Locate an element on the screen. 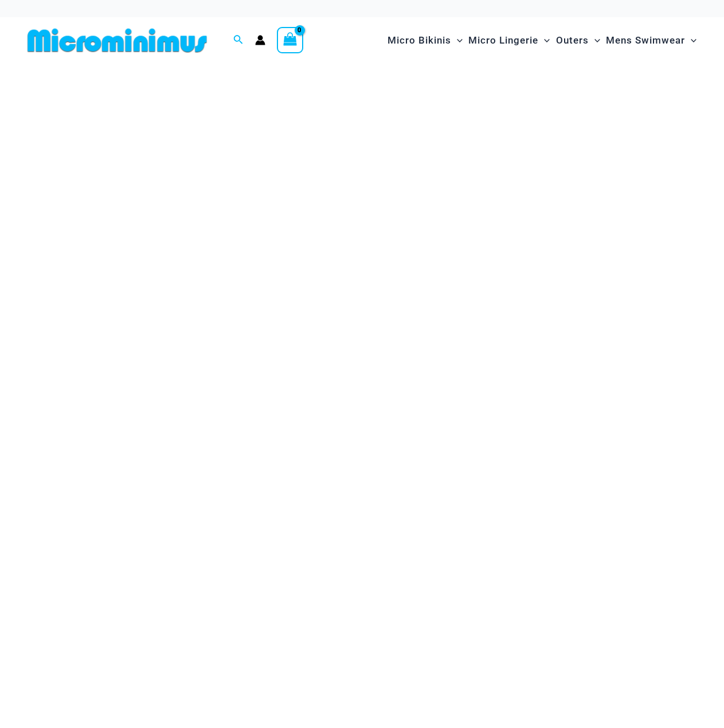 The height and width of the screenshot is (728, 724). span: Micro Bikinis is located at coordinates (419, 40).